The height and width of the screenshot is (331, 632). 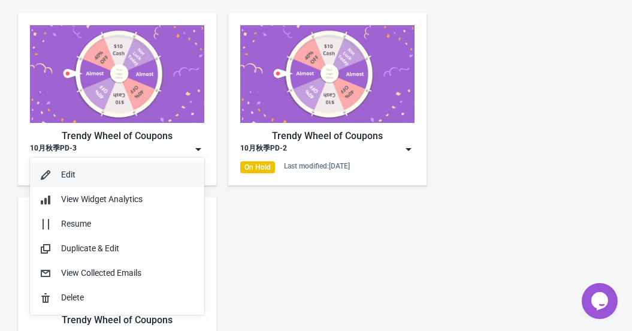 I want to click on div: Resume, so click(x=128, y=223).